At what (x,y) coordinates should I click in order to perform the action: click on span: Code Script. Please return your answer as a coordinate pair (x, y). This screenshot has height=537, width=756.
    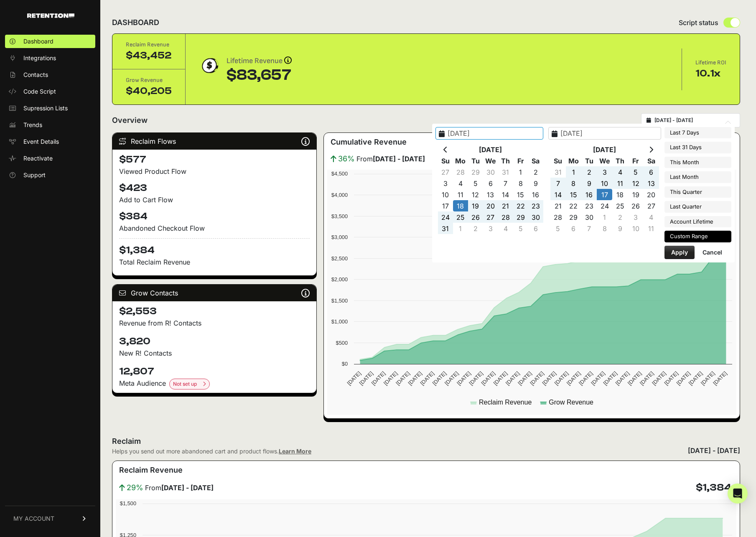
    Looking at the image, I should click on (39, 91).